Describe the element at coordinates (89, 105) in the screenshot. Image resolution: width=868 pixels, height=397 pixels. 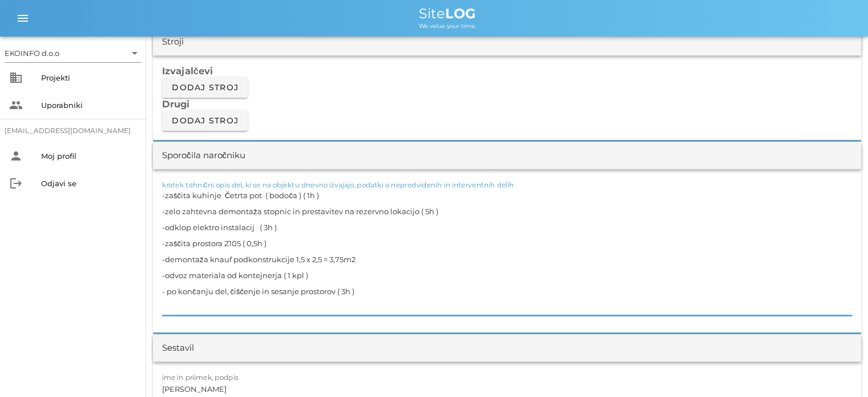
I see `div: Uporabniki` at that location.